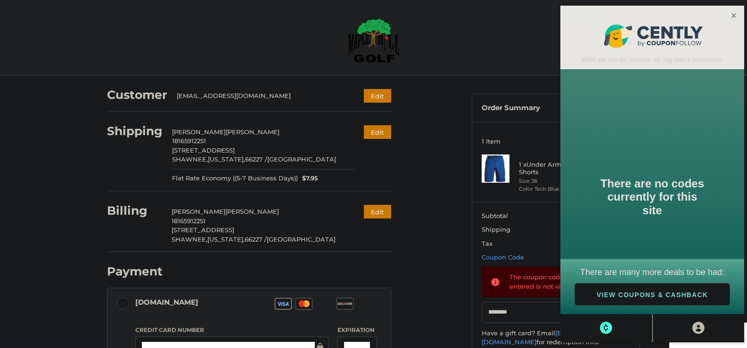 Image resolution: width=747 pixels, height=348 pixels. I want to click on span: Flat Rate Economy ((5-7 Business Days)), so click(235, 179).